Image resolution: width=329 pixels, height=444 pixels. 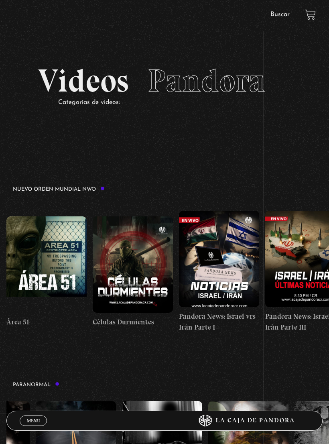 I want to click on h2: Videos, so click(x=165, y=81).